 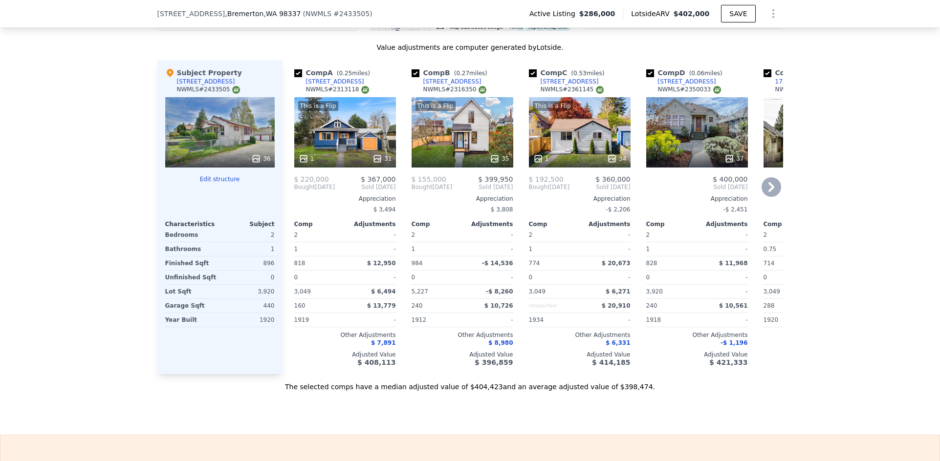 I want to click on span: ( miles), so click(x=471, y=73).